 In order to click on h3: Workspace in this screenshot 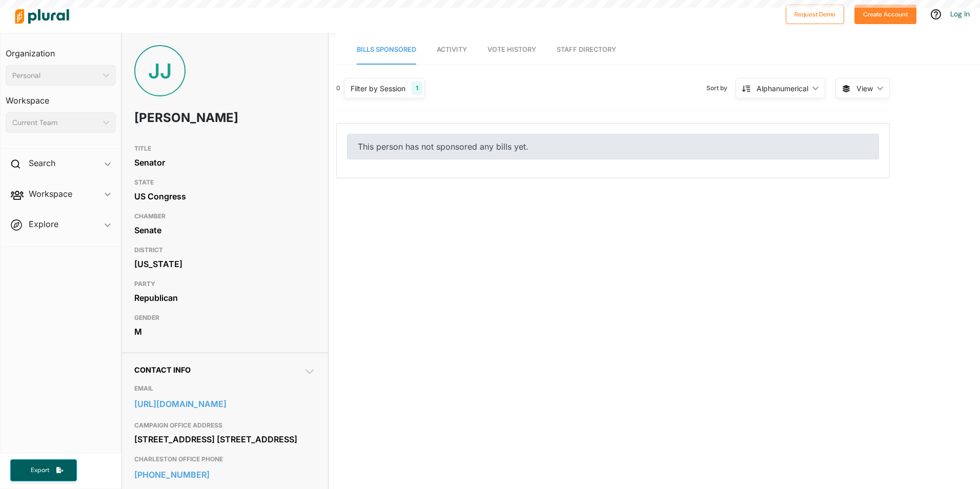, I will do `click(60, 97)`.